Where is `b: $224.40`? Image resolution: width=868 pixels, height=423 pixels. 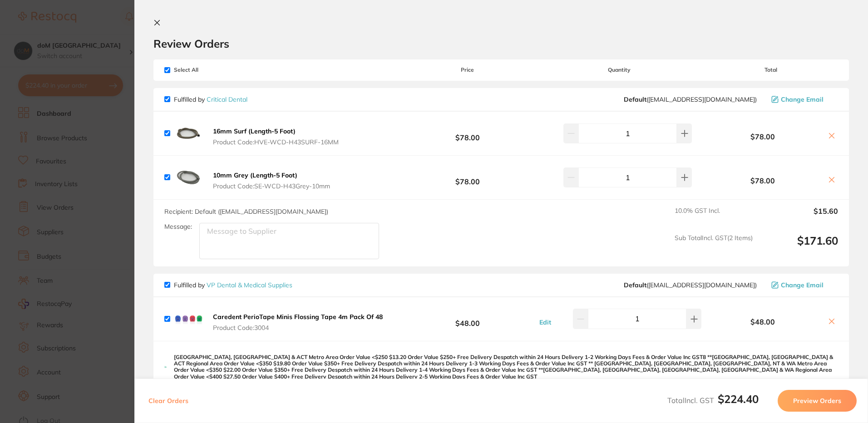 b: $224.40 is located at coordinates (738, 399).